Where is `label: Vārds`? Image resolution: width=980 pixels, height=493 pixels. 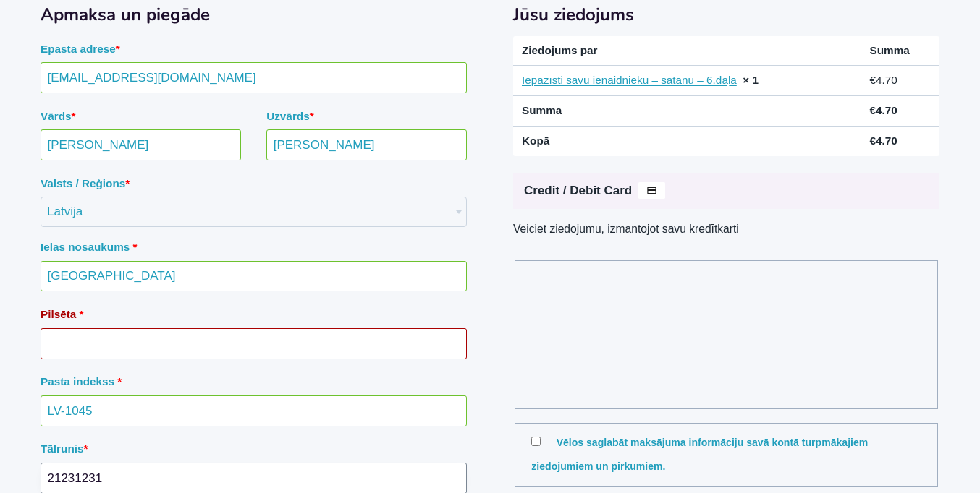
label: Vārds is located at coordinates (140, 117).